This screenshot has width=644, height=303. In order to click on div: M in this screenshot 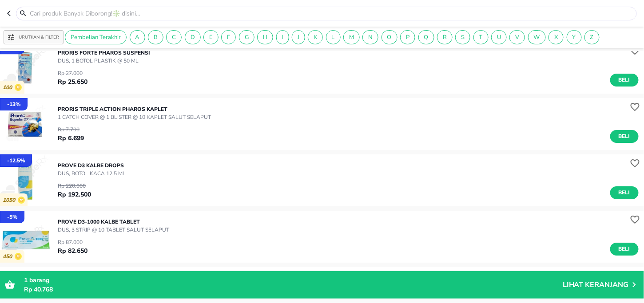, I will do `click(351, 37)`.